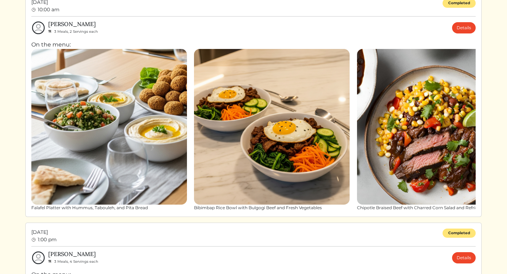 This screenshot has height=274, width=507. Describe the element at coordinates (272, 127) in the screenshot. I see `img: Bibimbap Rice Bowl with Bulgogi Beef and Fresh Vegetables` at that location.